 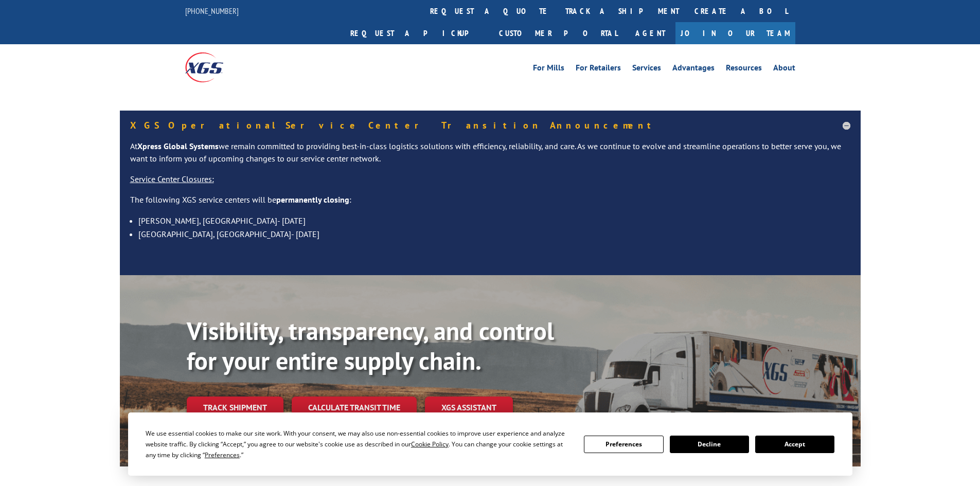 What do you see at coordinates (370, 346) in the screenshot?
I see `b: Visibility, transparency, and control for your entire supply chain.` at bounding box center [370, 346].